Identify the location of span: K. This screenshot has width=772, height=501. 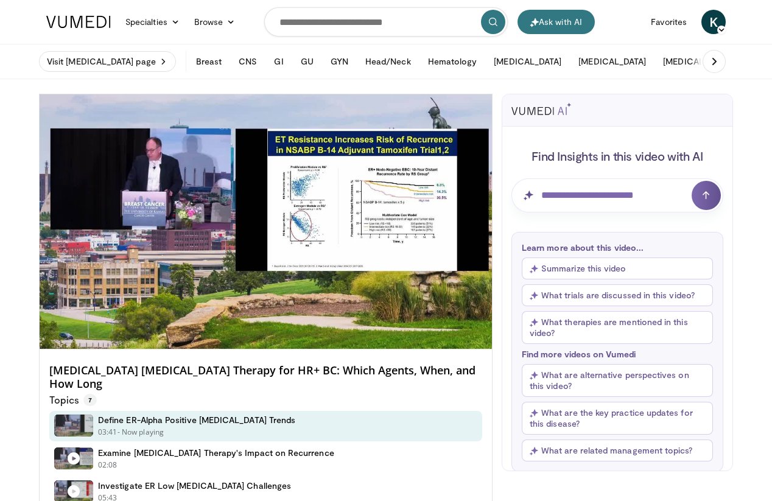
(714, 22).